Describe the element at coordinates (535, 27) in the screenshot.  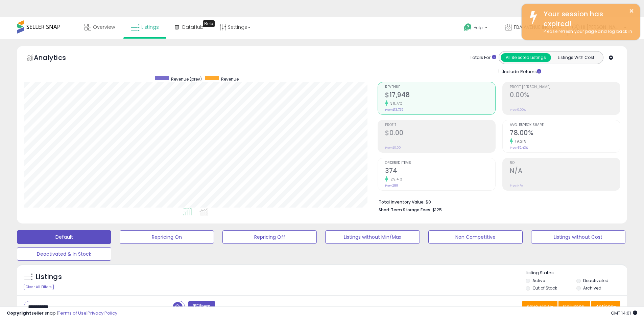
I see `span: FBA AVENUE INC US` at that location.